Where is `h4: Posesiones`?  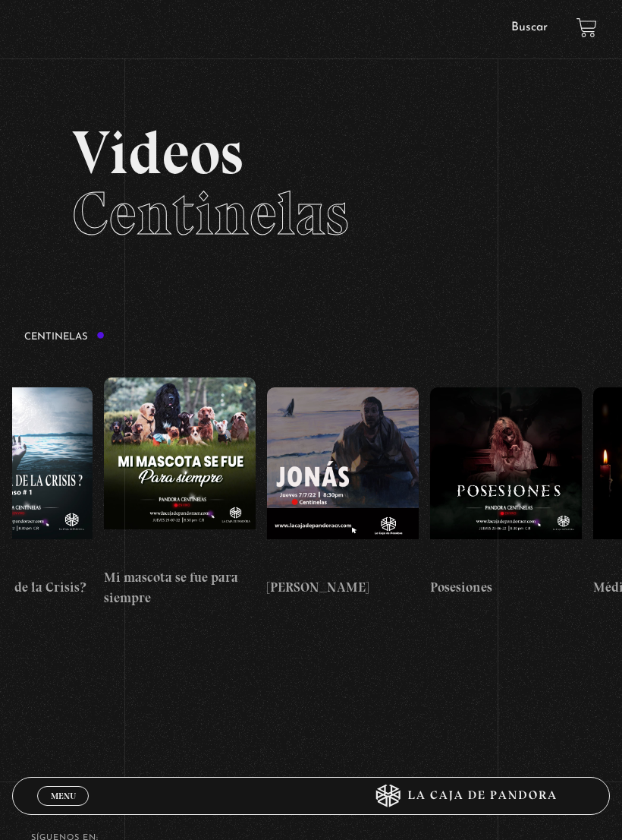 h4: Posesiones is located at coordinates (506, 587).